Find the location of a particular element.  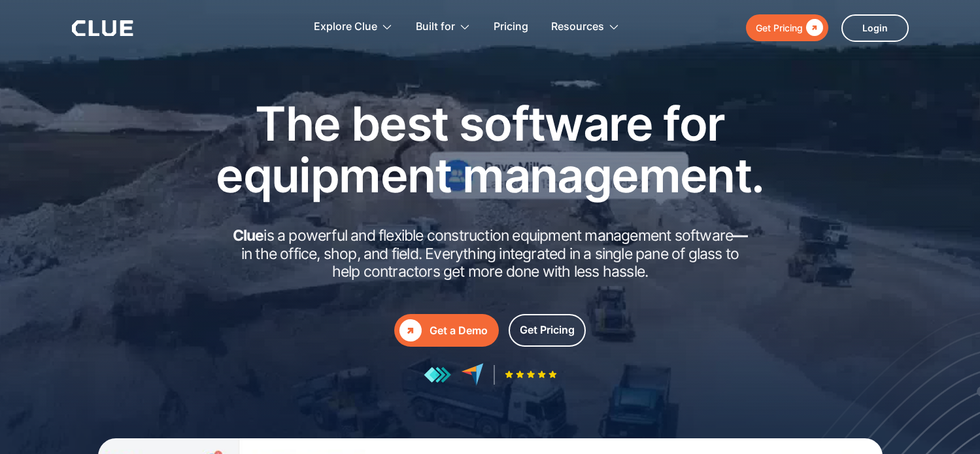

a: Login is located at coordinates (875, 28).